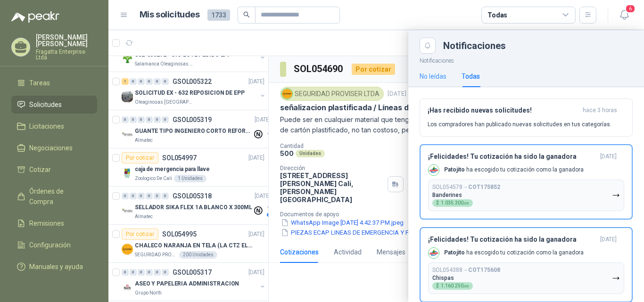 Image resolution: width=644 pixels, height=302 pixels. I want to click on p: Los compradores han publicado nuevas solicitudes en tus categorías., so click(519, 124).